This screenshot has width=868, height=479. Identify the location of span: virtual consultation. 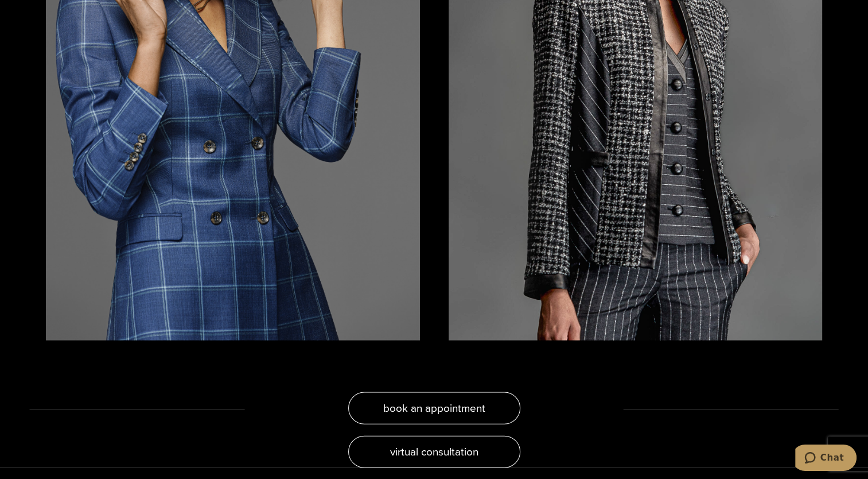
(434, 452).